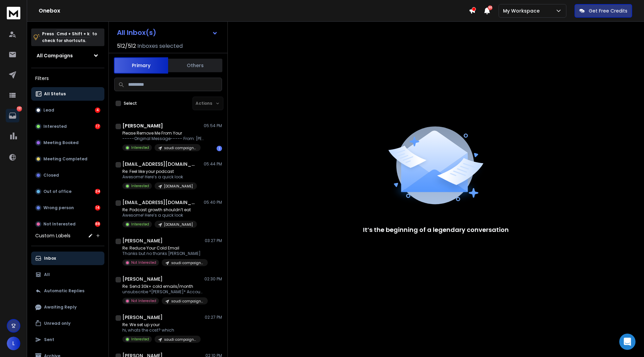 This screenshot has height=357, width=644. I want to click on div: 17, so click(97, 126).